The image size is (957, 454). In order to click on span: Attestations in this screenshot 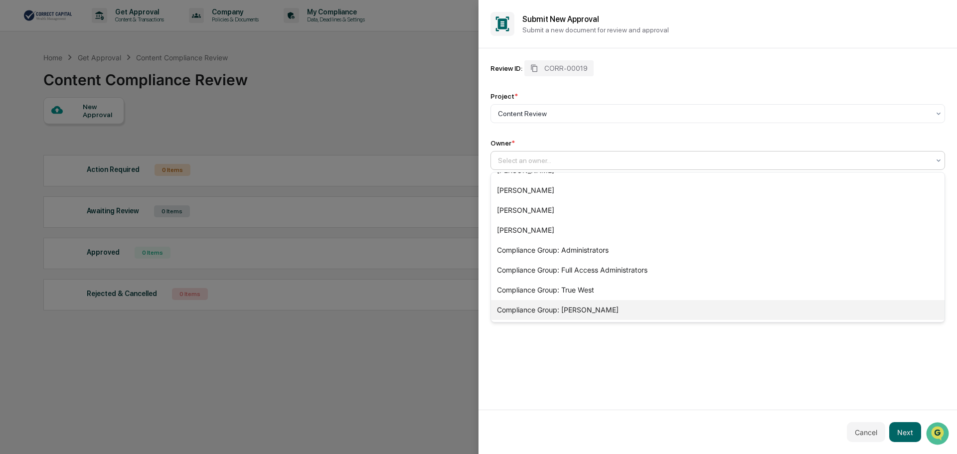, I will do `click(103, 131)`.